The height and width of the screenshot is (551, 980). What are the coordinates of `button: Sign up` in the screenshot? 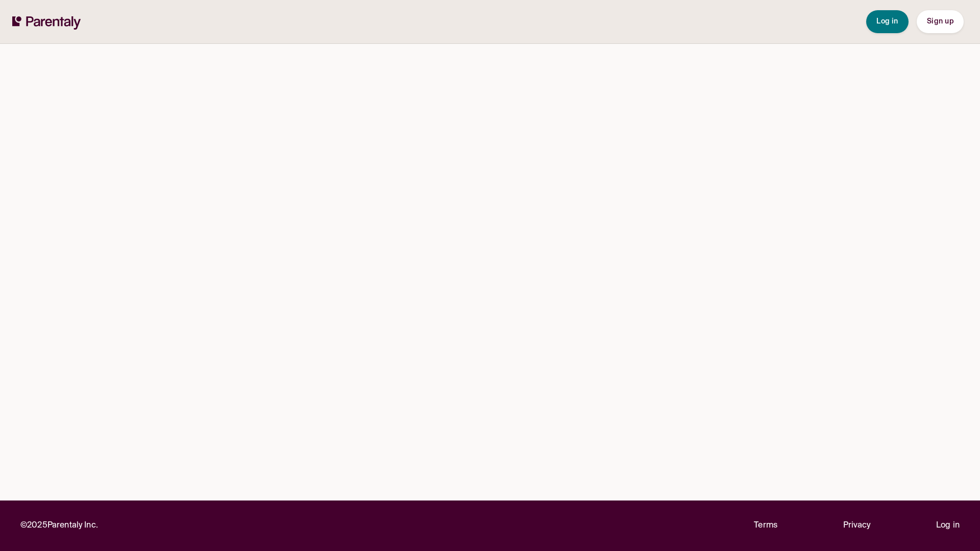 It's located at (940, 21).